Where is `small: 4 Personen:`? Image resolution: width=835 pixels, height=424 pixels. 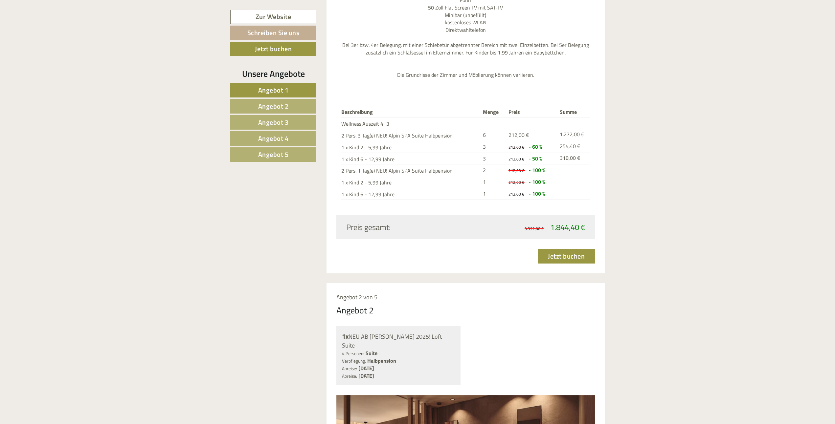
small: 4 Personen: is located at coordinates (353, 354).